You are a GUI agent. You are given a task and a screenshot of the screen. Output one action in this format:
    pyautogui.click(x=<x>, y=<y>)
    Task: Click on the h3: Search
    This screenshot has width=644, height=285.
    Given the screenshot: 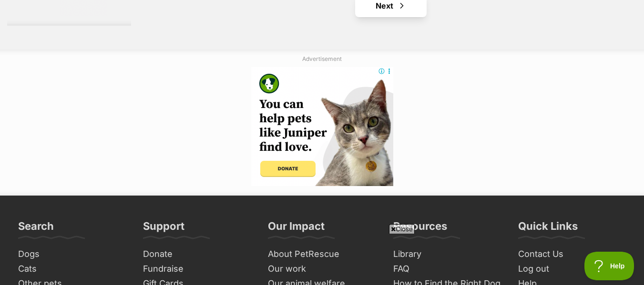 What is the action you would take?
    pyautogui.click(x=36, y=229)
    